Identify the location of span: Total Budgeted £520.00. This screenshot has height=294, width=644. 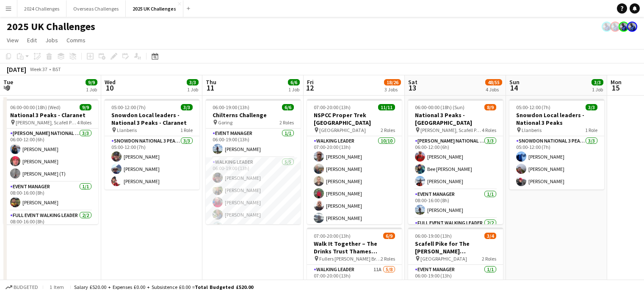
(224, 287).